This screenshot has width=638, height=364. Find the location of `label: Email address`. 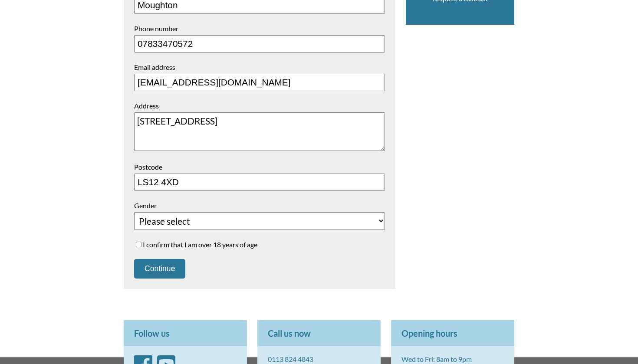

label: Email address is located at coordinates (260, 67).